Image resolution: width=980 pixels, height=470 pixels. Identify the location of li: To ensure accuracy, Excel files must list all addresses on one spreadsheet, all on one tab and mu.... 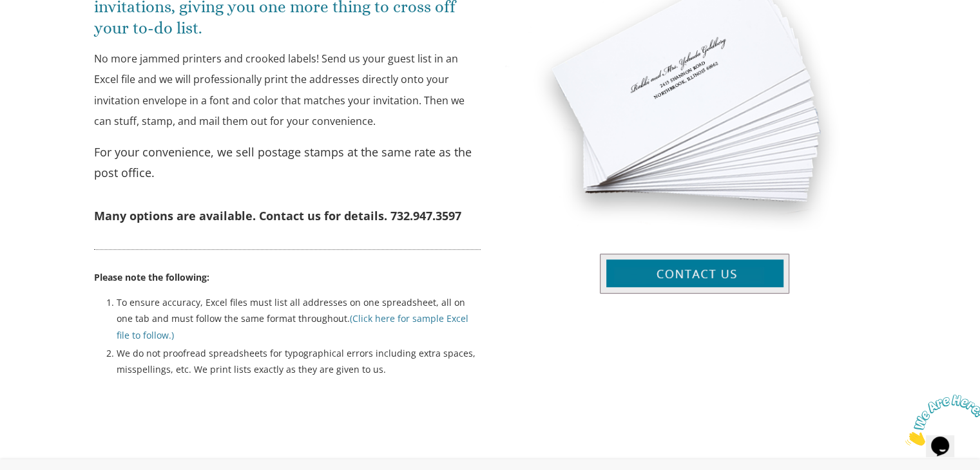
(299, 320).